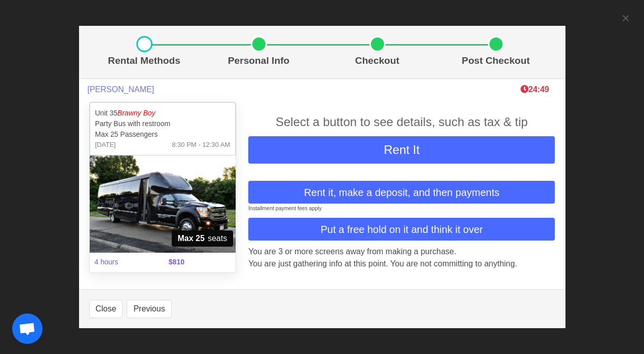  I want to click on em: Brawny Boy, so click(136, 113).